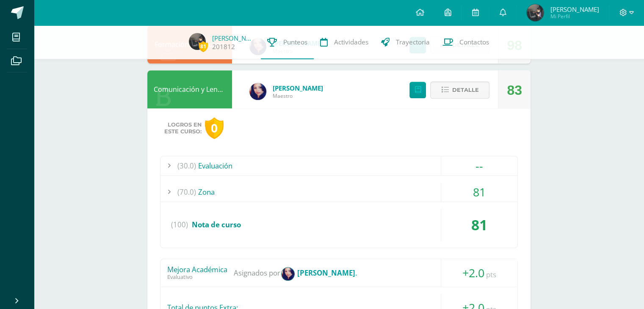  Describe the element at coordinates (491, 275) in the screenshot. I see `span: pts` at that location.